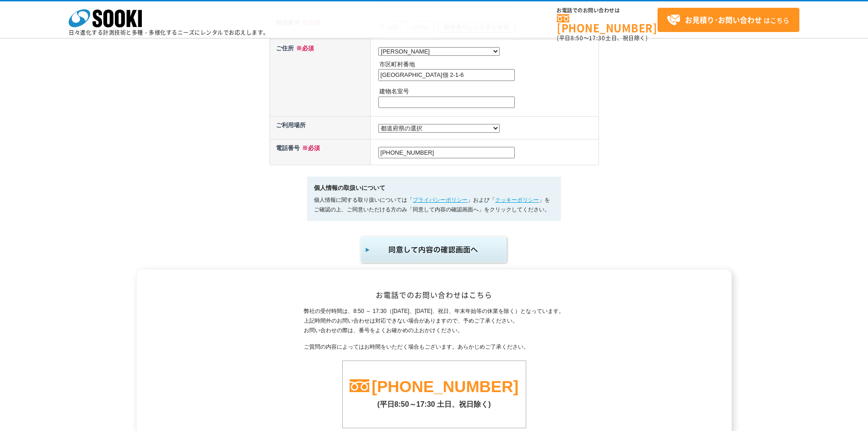 This screenshot has width=868, height=431. I want to click on span: (平日 ～ 土日、祝日除く), so click(602, 38).